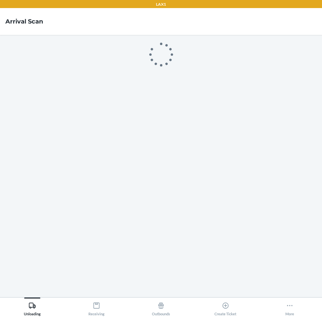  I want to click on button: Create Ticket, so click(226, 307).